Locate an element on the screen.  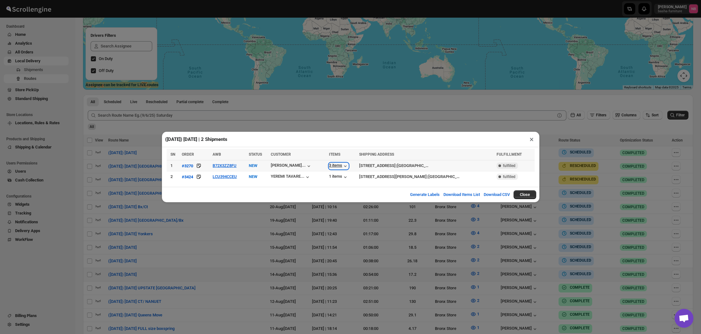
a: Open chat is located at coordinates (684, 318).